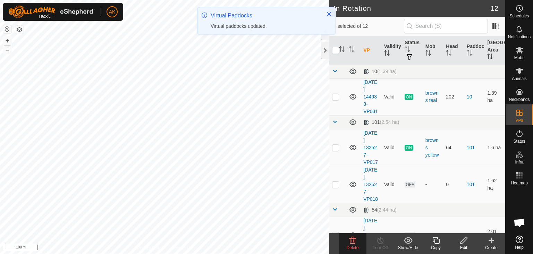 This screenshot has width=533, height=254. Describe the element at coordinates (390, 122) in the screenshot. I see `span: (2.54 ha)` at that location.